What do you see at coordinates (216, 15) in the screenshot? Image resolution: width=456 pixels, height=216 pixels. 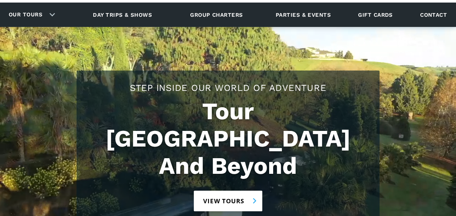 I see `a: Group charters` at bounding box center [216, 15].